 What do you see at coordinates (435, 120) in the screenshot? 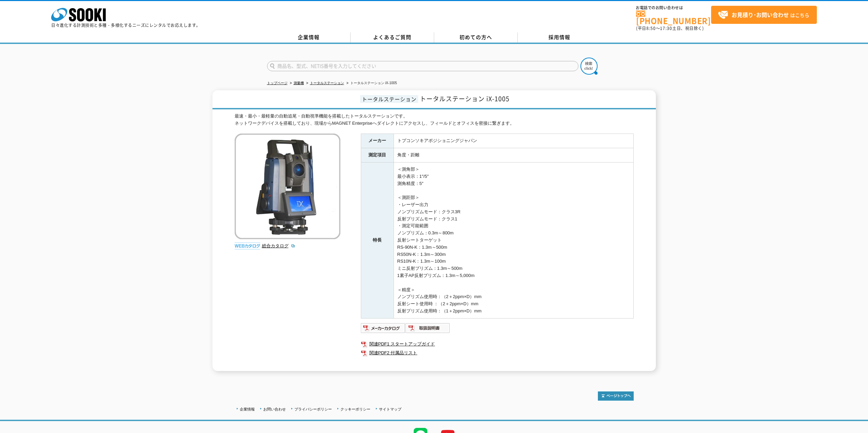
I see `div: 最速・最小・最軽量の自動追尾・自動視準機能を搭載したトータルステーションです。 ネットワークデバイスを搭載しており、現場からMAGNET Enterpriseへダイレクトにアクセスし、フィールド...` at bounding box center [435, 120].